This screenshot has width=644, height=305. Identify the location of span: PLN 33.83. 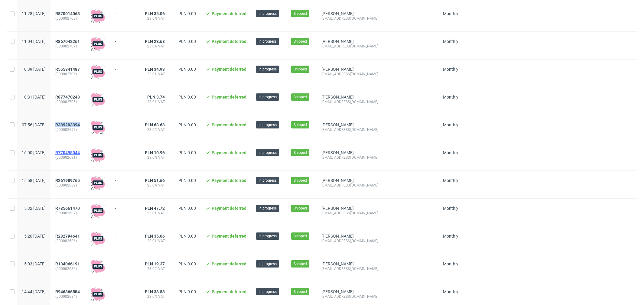
(155, 291).